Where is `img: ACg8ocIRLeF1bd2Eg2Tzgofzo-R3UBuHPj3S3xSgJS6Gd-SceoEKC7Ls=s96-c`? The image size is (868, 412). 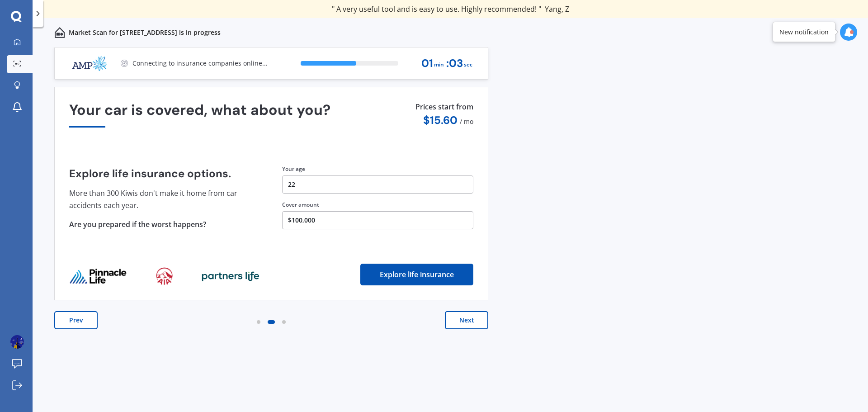 img: ACg8ocIRLeF1bd2Eg2Tzgofzo-R3UBuHPj3S3xSgJS6Gd-SceoEKC7Ls=s96-c is located at coordinates (17, 342).